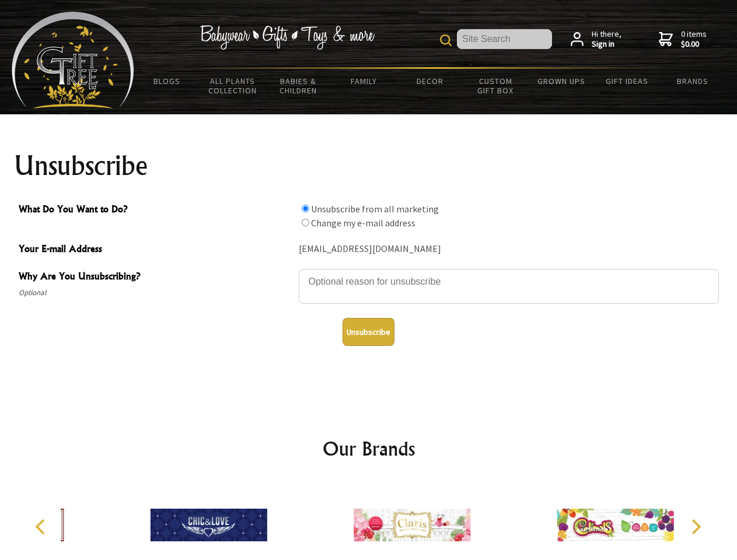 This screenshot has width=737, height=560. What do you see at coordinates (73, 60) in the screenshot?
I see `img: Babyware - Gifts - Toys and more...` at bounding box center [73, 60].